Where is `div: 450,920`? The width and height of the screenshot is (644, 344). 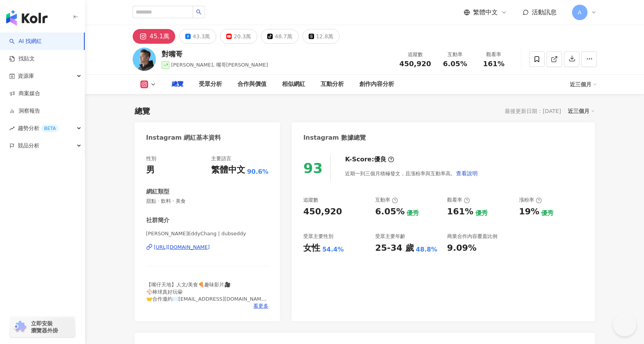 div: 450,920 is located at coordinates (322, 212).